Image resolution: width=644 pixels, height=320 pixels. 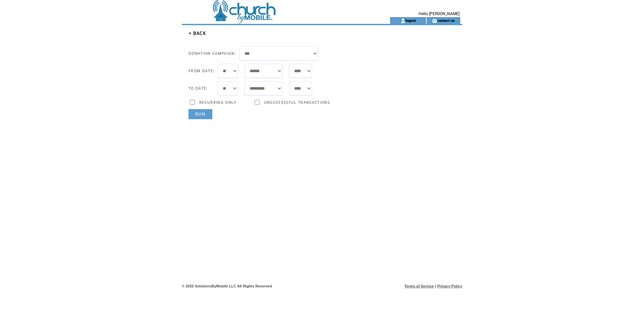 What do you see at coordinates (297, 102) in the screenshot?
I see `span: UNSUCCESSFUL TRANSACTIONS` at bounding box center [297, 102].